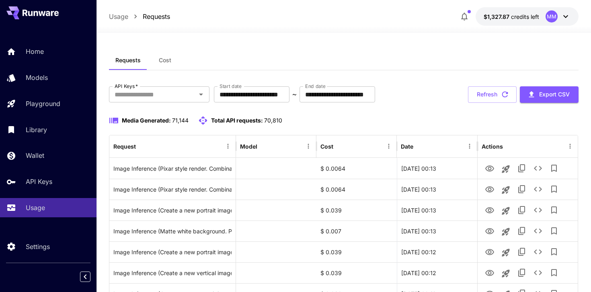  I want to click on label: End date, so click(315, 86).